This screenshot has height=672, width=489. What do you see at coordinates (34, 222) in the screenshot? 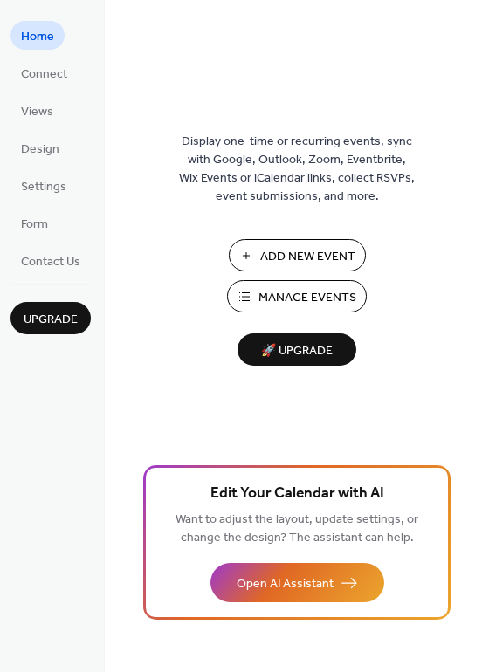
I see `a: Form` at bounding box center [34, 222].